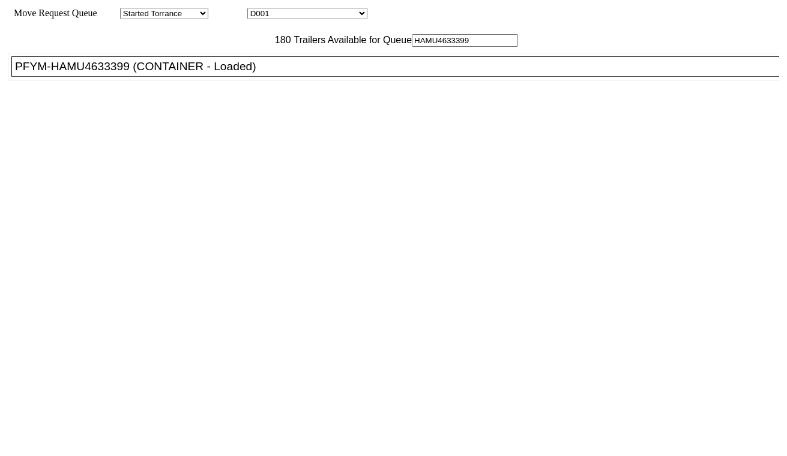 This screenshot has width=787, height=456. What do you see at coordinates (400, 67) in the screenshot?
I see `div: PFYM-HAMU4633399 (CONTAINER - Loaded)` at bounding box center [400, 67].